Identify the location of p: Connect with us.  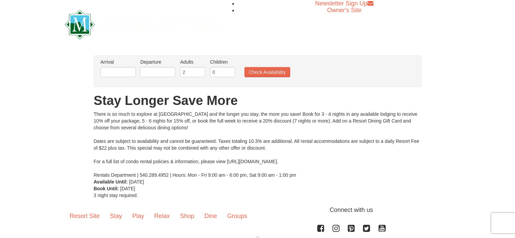
(258, 210).